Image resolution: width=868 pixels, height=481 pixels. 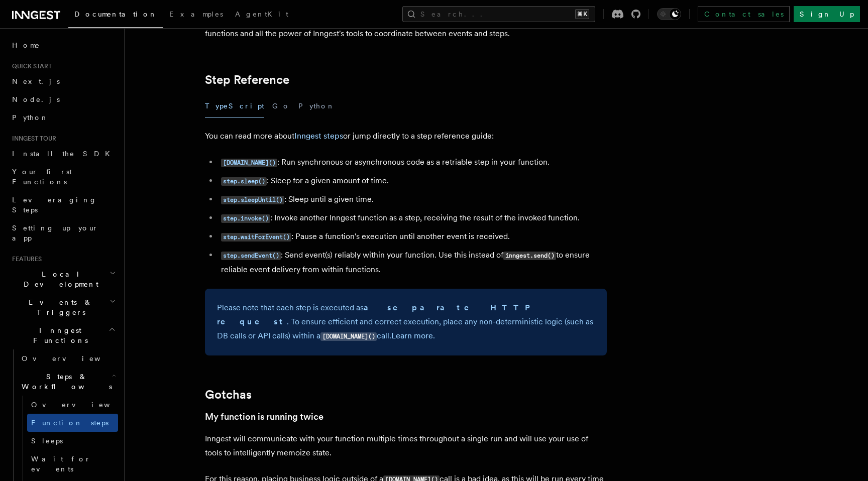 I want to click on li: : Send event(s) reliably within your function. Use this instead of to ensure reliable event deliv..., so click(x=412, y=262).